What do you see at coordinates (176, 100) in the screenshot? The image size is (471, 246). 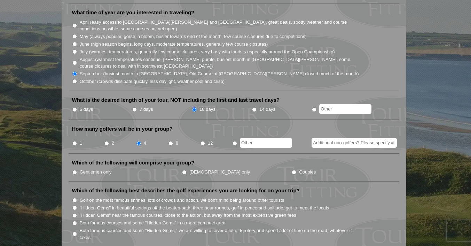 I see `label: What is the desired length of your tour, NOT including the first and last travel days?` at bounding box center [176, 100].